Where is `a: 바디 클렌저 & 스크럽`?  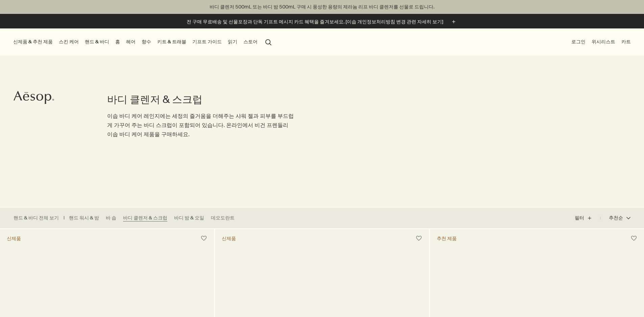 a: 바디 클렌저 & 스크럽 is located at coordinates (145, 218).